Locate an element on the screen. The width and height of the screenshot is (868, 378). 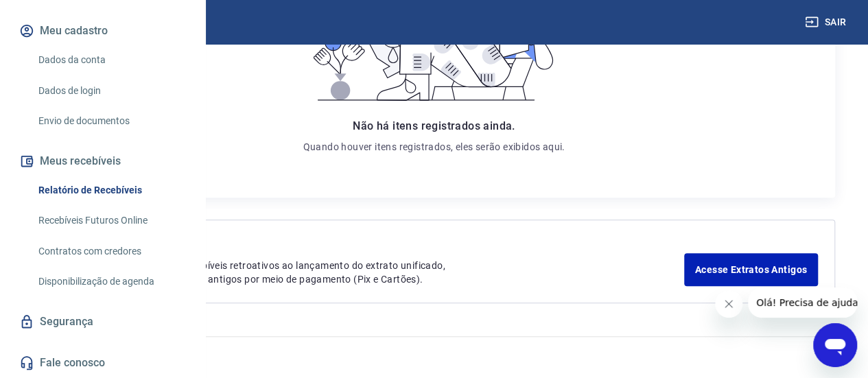
a: Segurança is located at coordinates (102, 322).